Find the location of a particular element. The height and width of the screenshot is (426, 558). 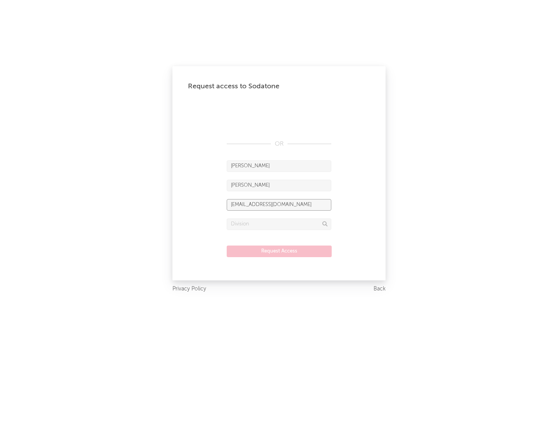

input: First Name is located at coordinates (279, 166).